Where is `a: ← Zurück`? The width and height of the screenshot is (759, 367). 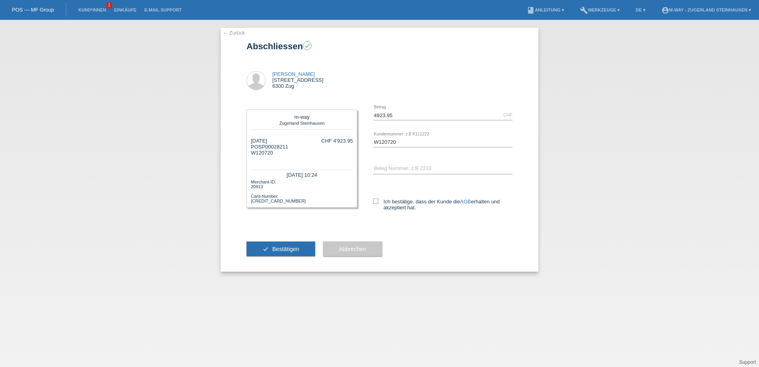
a: ← Zurück is located at coordinates (234, 33).